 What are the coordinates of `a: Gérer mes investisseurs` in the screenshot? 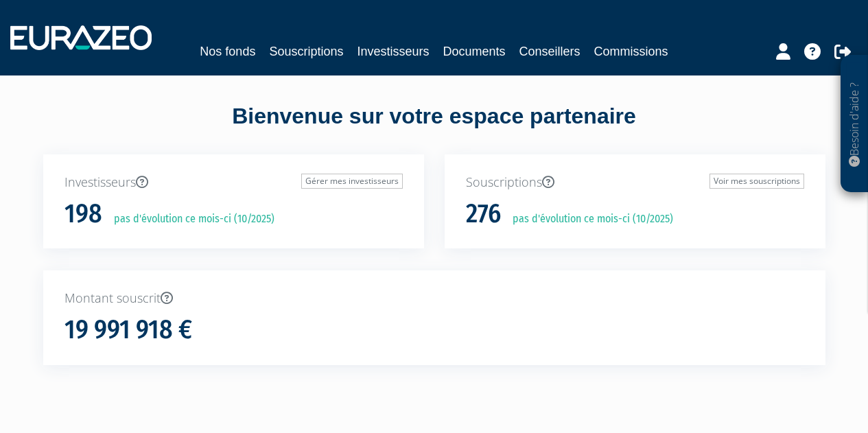 It's located at (352, 181).